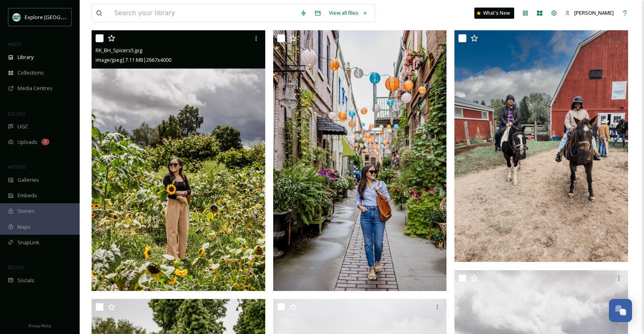 This screenshot has width=644, height=334. I want to click on span: COLLECT, so click(16, 113).